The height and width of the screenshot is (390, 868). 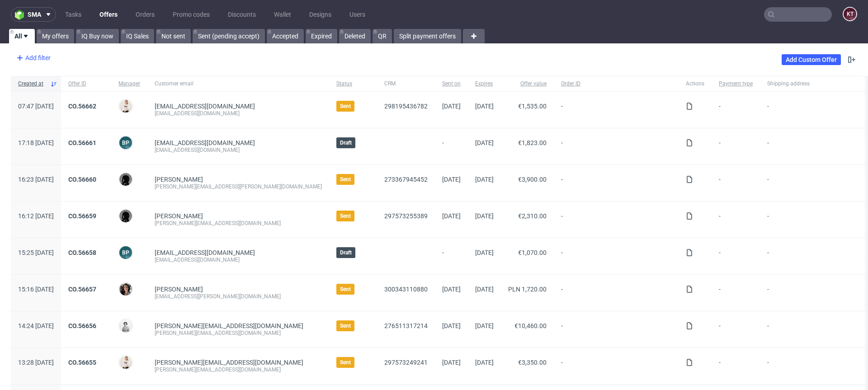 What do you see at coordinates (145, 15) in the screenshot?
I see `a: Orders` at bounding box center [145, 15].